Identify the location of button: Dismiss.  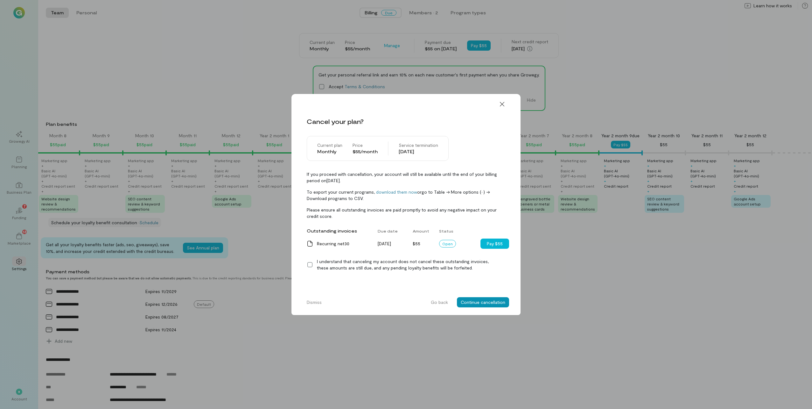
(314, 302).